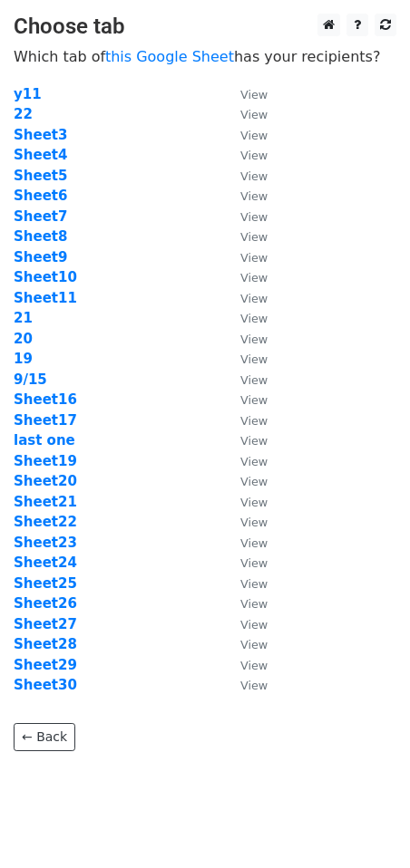 The height and width of the screenshot is (868, 410). I want to click on a: last one, so click(44, 440).